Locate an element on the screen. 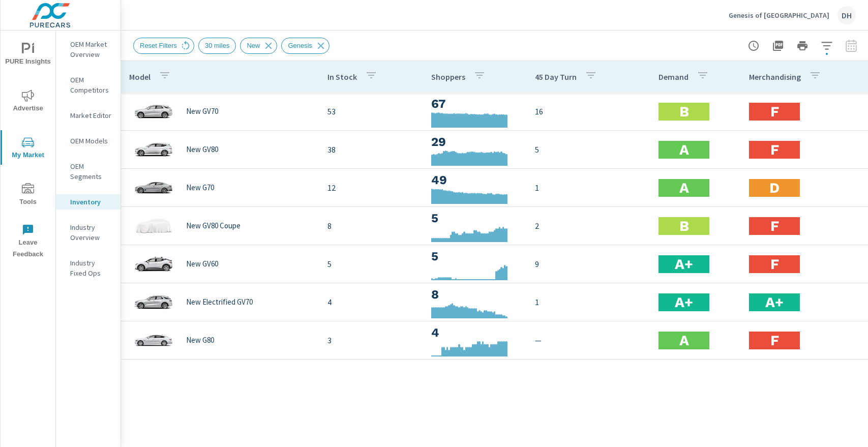 The width and height of the screenshot is (868, 447). div: DH is located at coordinates (846, 15).